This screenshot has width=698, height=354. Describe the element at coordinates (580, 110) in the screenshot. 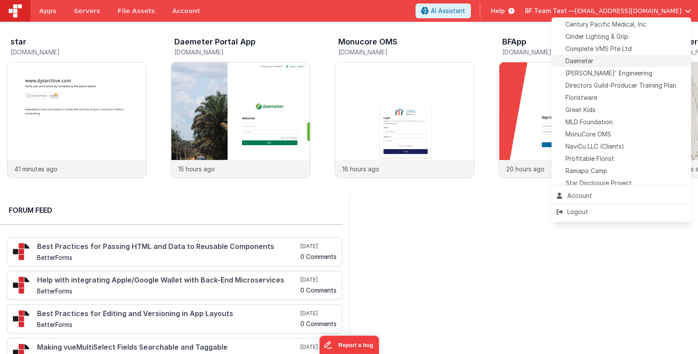

I see `span: Great Kids` at that location.